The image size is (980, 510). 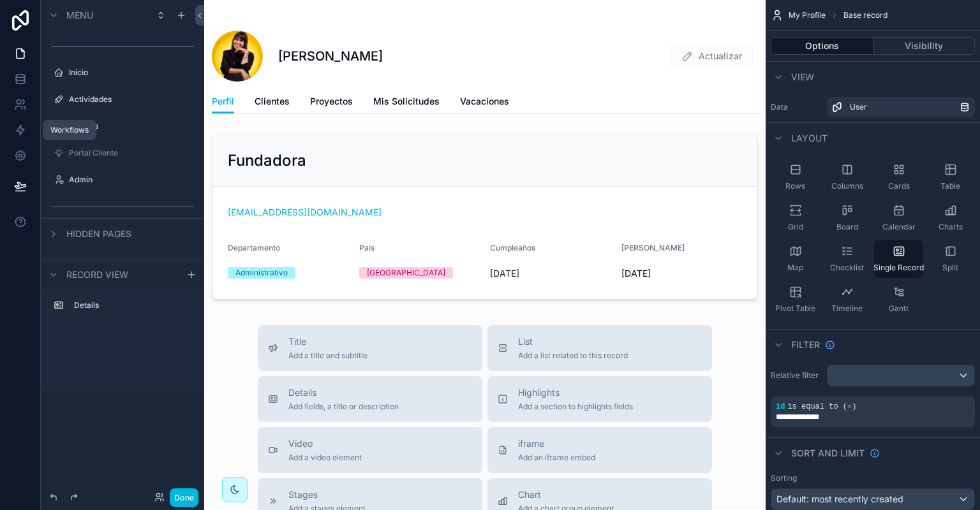 I want to click on span: Mis Solicitudes, so click(x=406, y=101).